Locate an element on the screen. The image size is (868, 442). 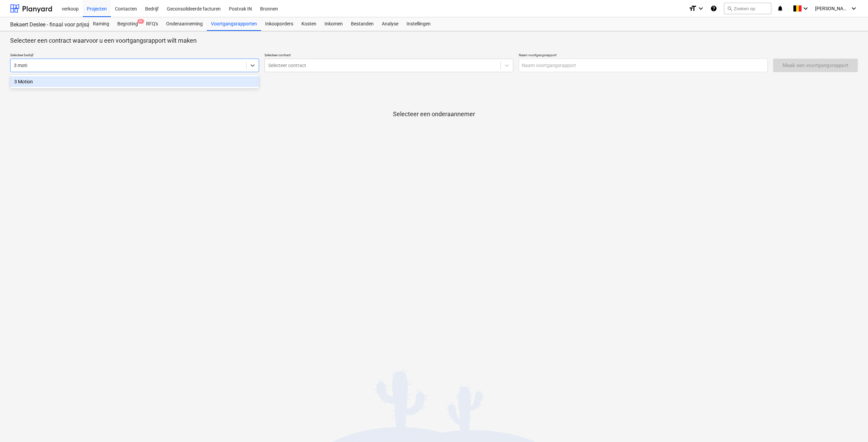
p: Selecteer contract is located at coordinates (389, 56).